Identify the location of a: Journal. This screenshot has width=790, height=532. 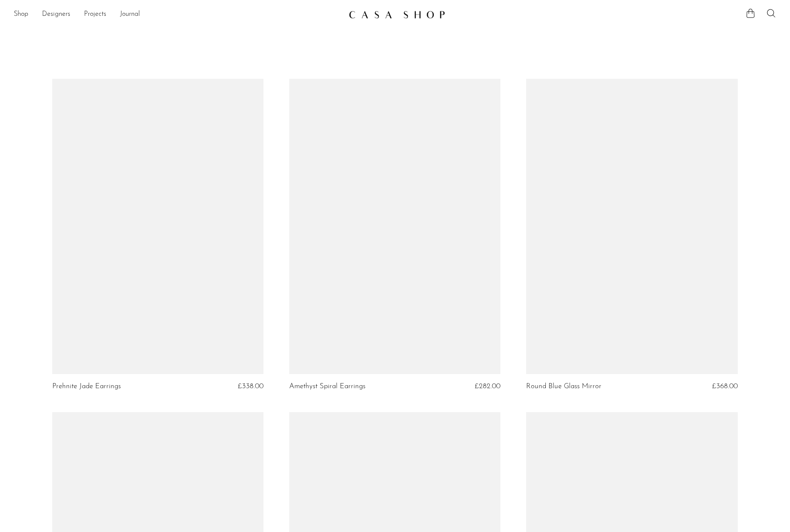
(130, 15).